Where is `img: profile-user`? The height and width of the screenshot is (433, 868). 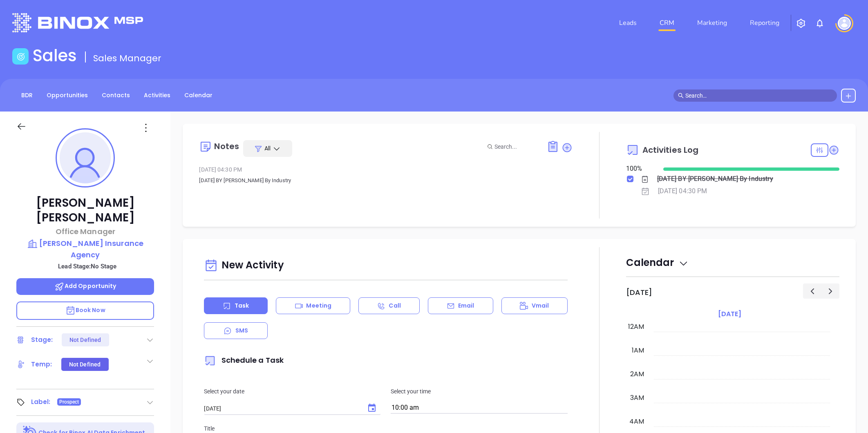 img: profile-user is located at coordinates (85, 157).